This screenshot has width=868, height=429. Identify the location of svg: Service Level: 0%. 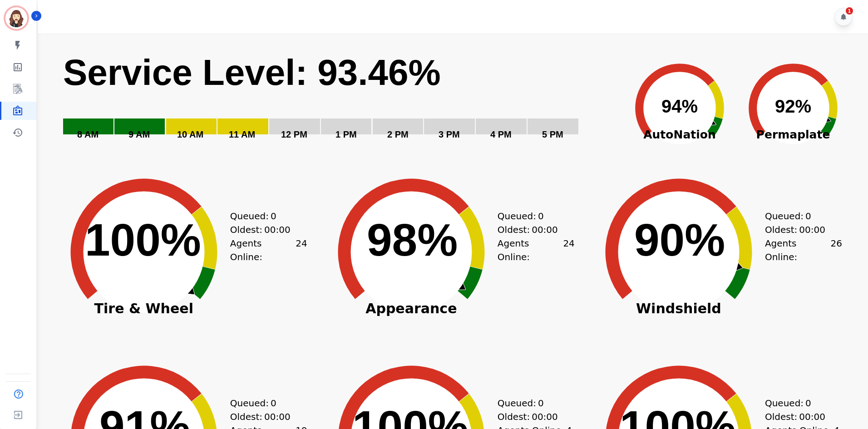
(341, 101).